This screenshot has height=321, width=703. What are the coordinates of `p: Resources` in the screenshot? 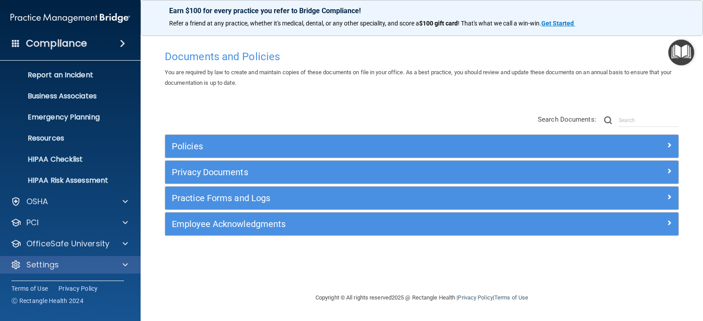 It's located at (65, 138).